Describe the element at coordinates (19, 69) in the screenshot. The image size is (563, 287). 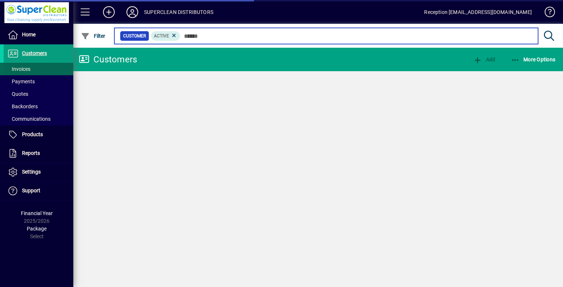
I see `span: Invoices` at that location.